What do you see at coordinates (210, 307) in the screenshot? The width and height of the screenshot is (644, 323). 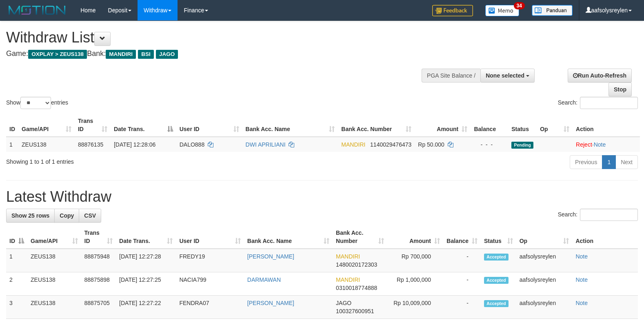 I see `td: FENDRA07` at bounding box center [210, 307].